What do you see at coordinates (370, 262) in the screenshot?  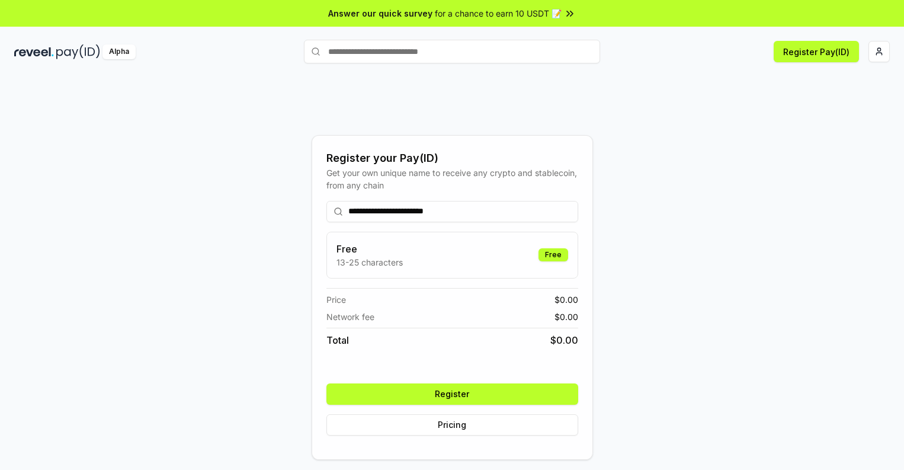 I see `p: 13-25 characters` at bounding box center [370, 262].